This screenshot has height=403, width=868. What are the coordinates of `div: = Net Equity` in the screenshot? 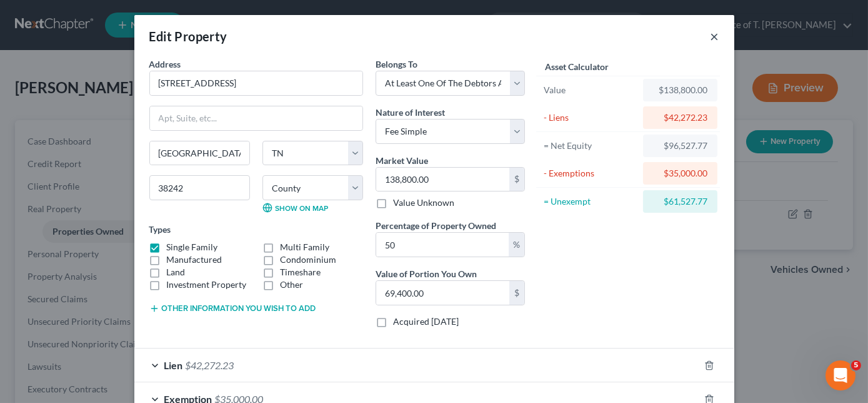 It's located at (591, 145).